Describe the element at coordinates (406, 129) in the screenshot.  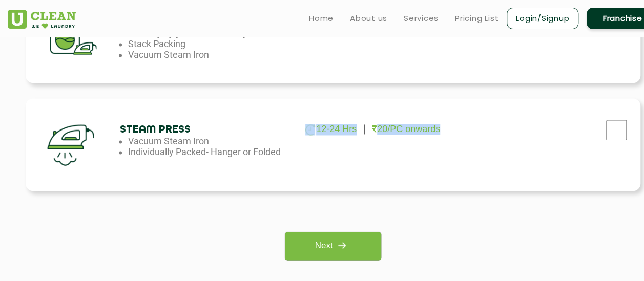
I see `p: 20/PC onwards` at that location.